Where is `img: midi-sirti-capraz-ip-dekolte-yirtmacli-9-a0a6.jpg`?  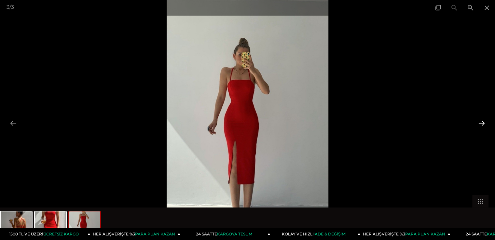 img: midi-sirti-capraz-ip-dekolte-yirtmacli-9-a0a6.jpg is located at coordinates (16, 224).